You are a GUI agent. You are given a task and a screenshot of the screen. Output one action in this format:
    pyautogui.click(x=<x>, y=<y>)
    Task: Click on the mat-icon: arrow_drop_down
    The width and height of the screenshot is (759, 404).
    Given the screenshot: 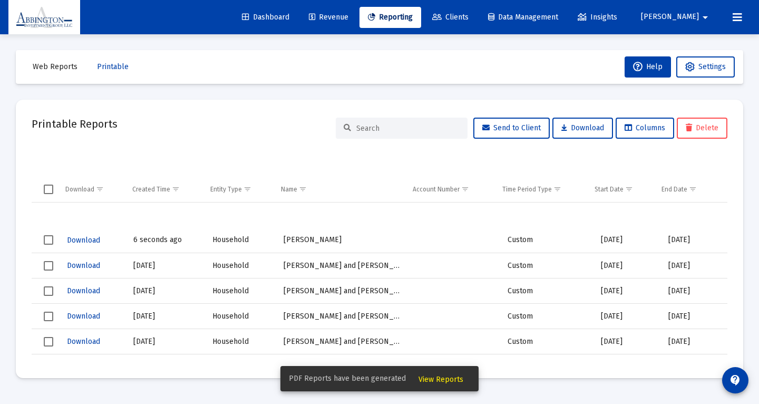 What is the action you would take?
    pyautogui.click(x=706, y=17)
    